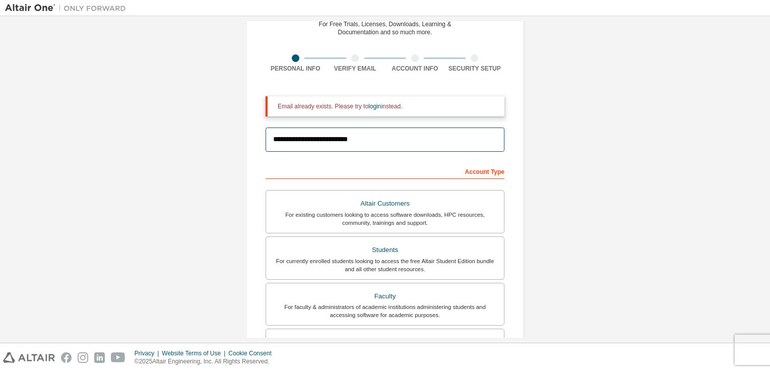 Image resolution: width=770 pixels, height=372 pixels. Describe the element at coordinates (68, 8) in the screenshot. I see `img: Altair One` at that location.